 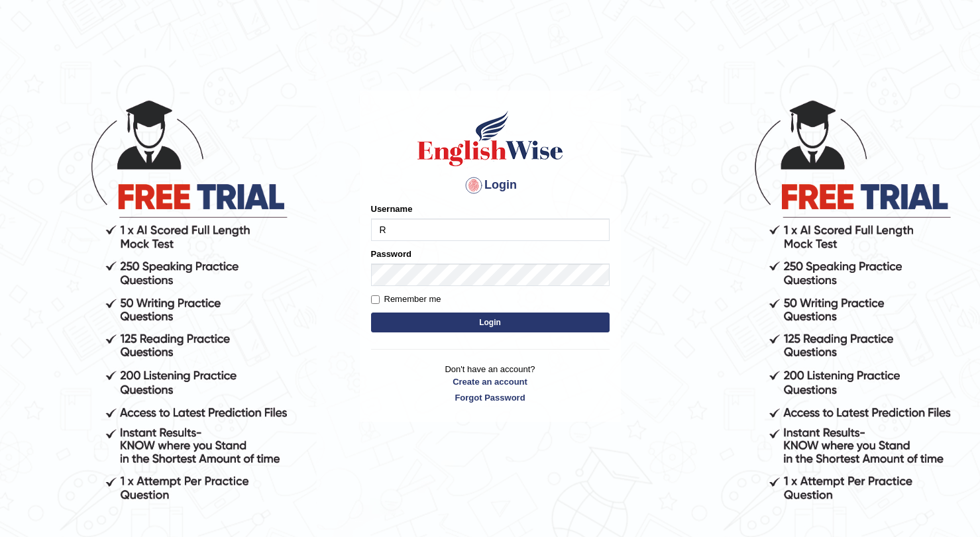 I want to click on button: Login, so click(x=490, y=322).